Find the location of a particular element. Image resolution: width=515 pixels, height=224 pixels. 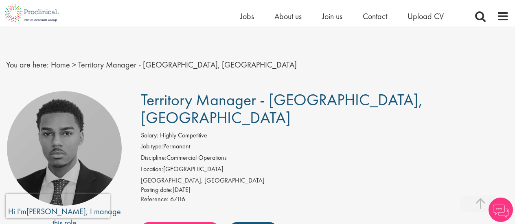

label: Reference: is located at coordinates (155, 199).